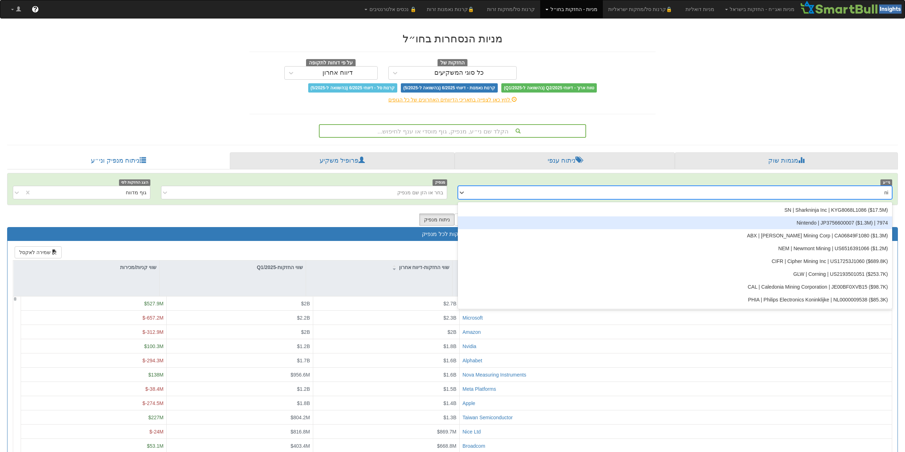 This screenshot has height=452, width=905. I want to click on div: Nice Ltd, so click(471, 432).